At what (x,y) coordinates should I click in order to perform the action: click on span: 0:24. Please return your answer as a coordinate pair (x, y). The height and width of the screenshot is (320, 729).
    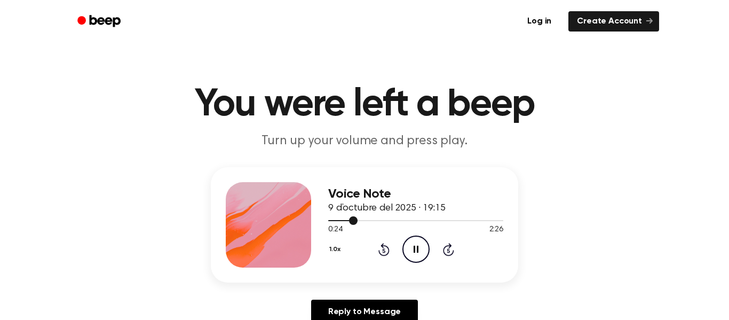
    Looking at the image, I should click on (335, 230).